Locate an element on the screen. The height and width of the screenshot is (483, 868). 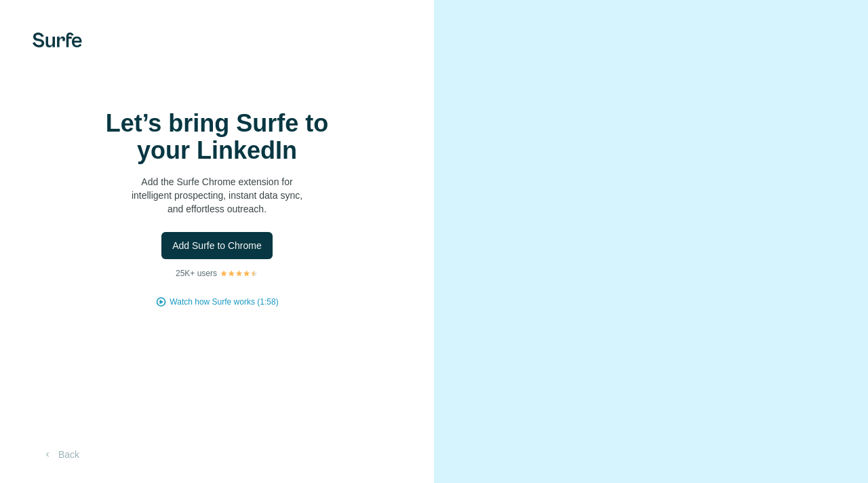
p: 25K+ users is located at coordinates (196, 273).